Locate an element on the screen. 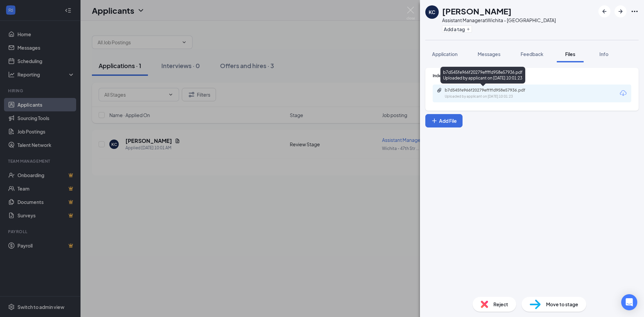 This screenshot has height=317, width=644. a: Download is located at coordinates (623, 93).